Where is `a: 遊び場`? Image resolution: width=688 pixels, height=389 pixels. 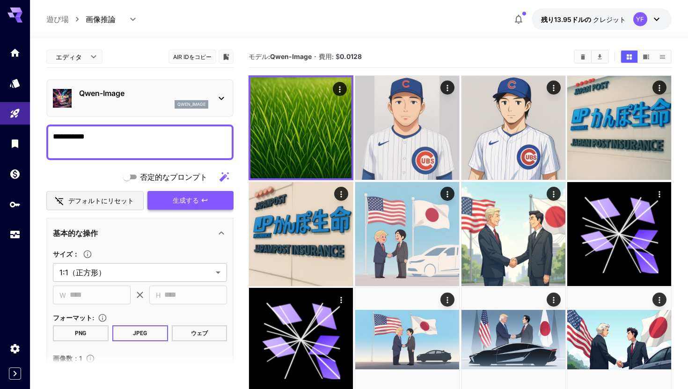 a: 遊び場 is located at coordinates (58, 19).